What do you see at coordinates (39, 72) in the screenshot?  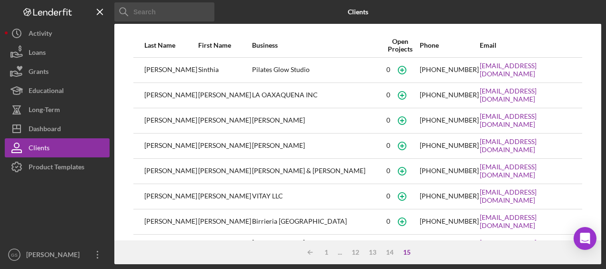 I see `div: Grants` at bounding box center [39, 72].